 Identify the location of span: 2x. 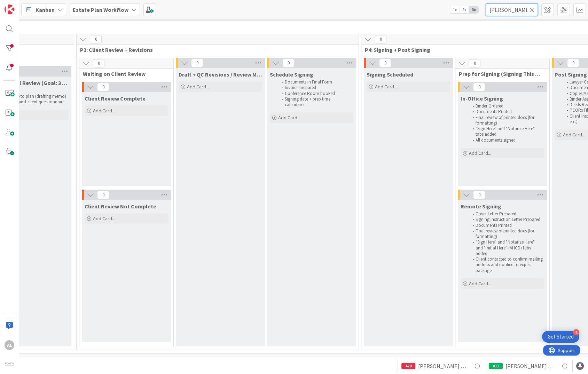
(464, 10).